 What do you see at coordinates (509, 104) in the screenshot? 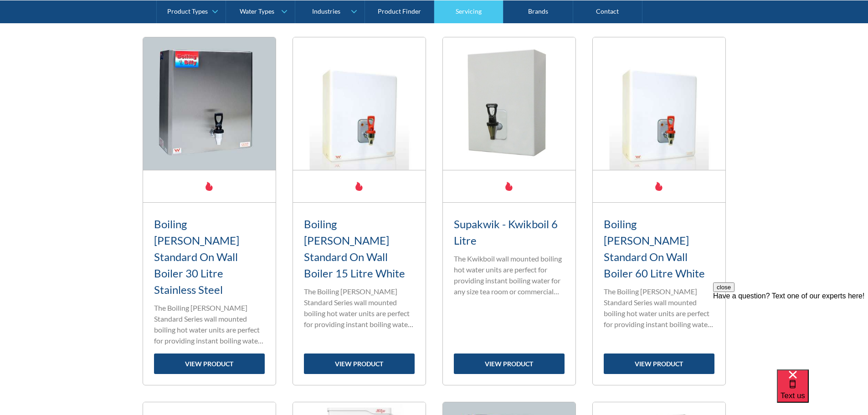
I see `img: Supakwik - Kwikboil 6 Litre` at bounding box center [509, 104].